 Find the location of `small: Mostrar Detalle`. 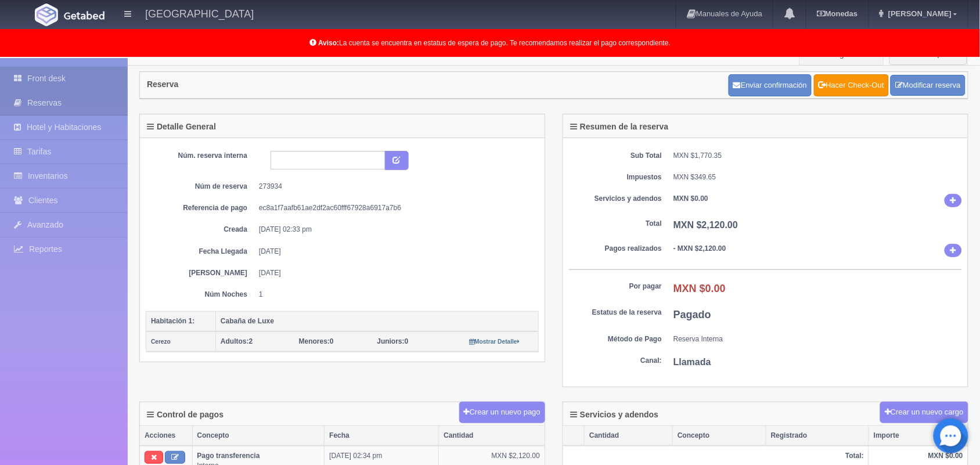

small: Mostrar Detalle is located at coordinates (494, 342).